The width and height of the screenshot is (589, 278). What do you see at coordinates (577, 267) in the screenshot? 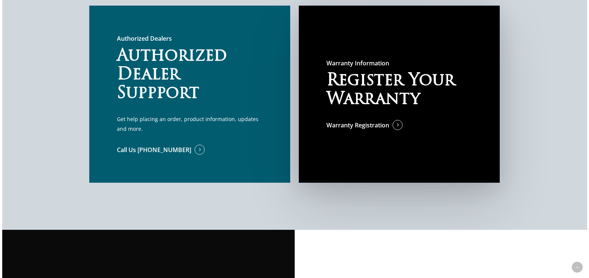
I see `a: Back to top` at bounding box center [577, 267].